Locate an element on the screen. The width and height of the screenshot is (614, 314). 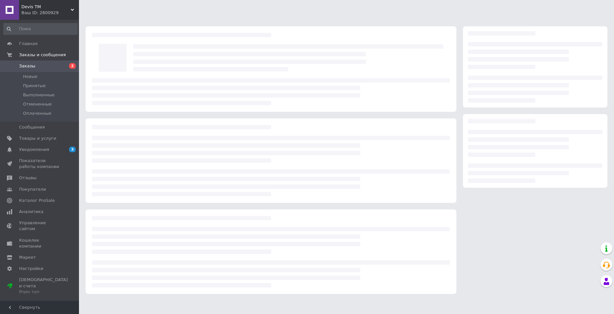
span: Товары и услуги is located at coordinates (38, 139).